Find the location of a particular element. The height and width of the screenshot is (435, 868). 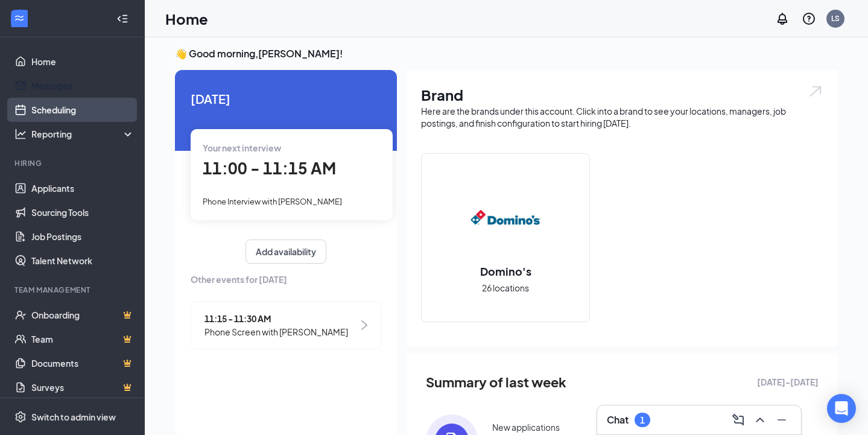

span: 26 locations is located at coordinates (506, 287).